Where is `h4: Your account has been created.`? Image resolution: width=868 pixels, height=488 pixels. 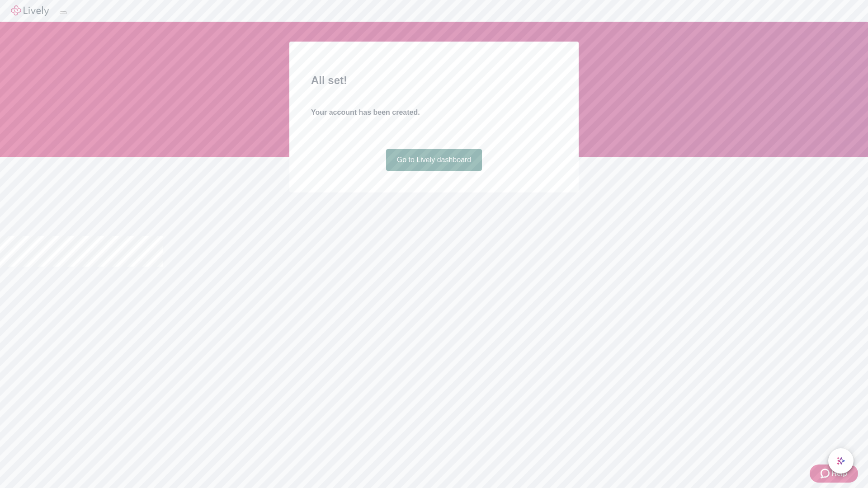
h4: Your account has been created. is located at coordinates (434, 113).